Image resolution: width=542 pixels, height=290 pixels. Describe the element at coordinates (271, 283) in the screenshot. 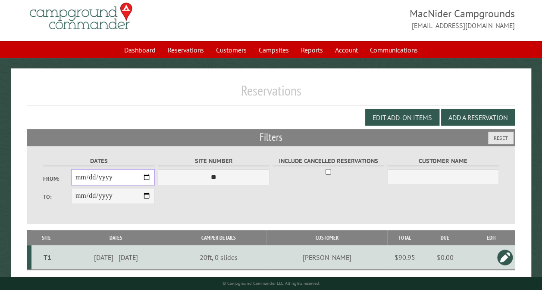

I see `small: © Campground Commander LLC. All rights reserved.` at that location.